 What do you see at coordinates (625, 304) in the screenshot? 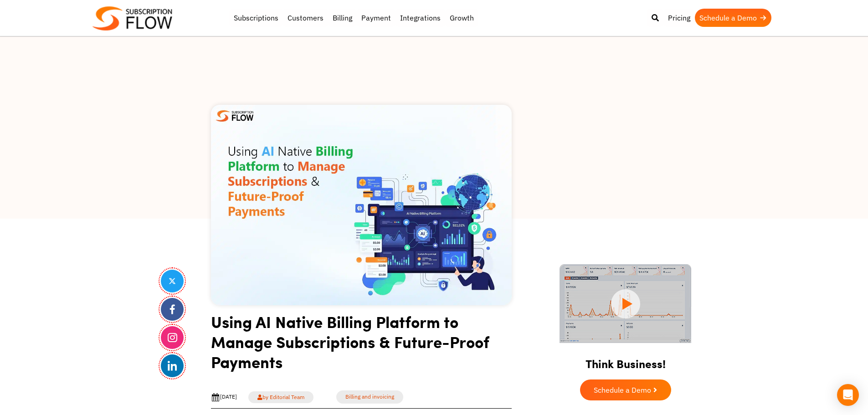
I see `img: intro video` at bounding box center [625, 304].